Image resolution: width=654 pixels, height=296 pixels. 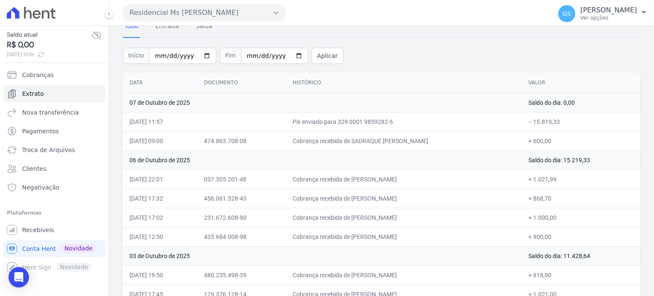 I want to click on span: Fim, so click(x=230, y=56).